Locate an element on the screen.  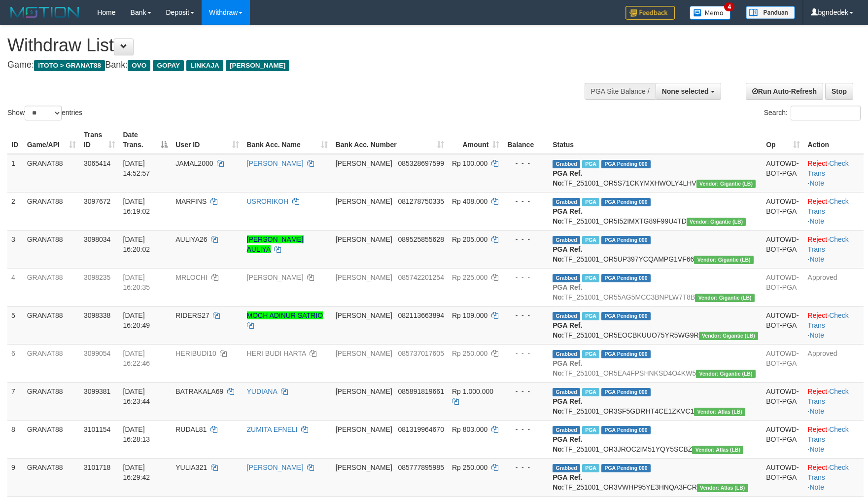
td: 3 is located at coordinates (15, 249).